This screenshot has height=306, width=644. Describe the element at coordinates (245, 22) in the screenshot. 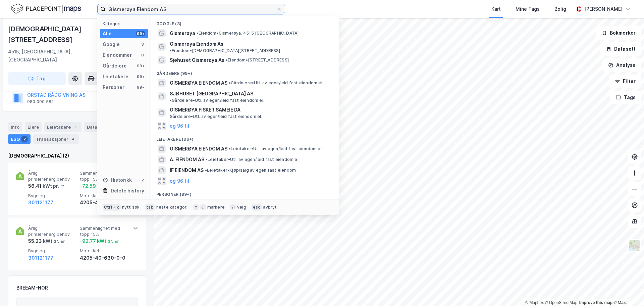

I see `div: Google (3)` at that location.